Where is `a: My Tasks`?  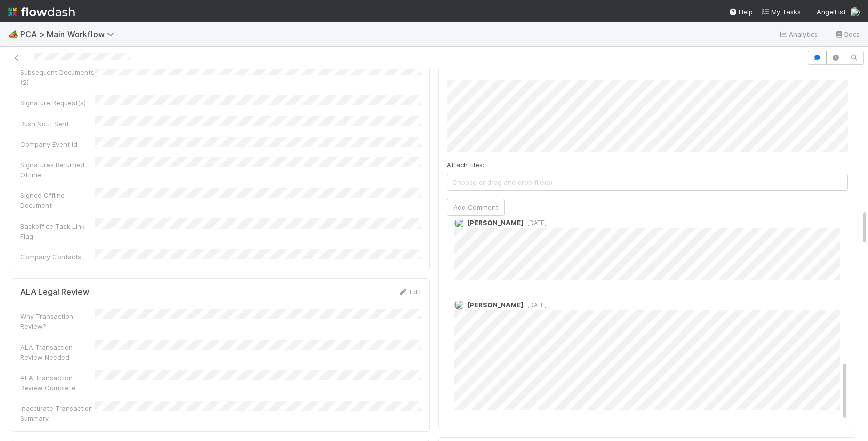
a: My Tasks is located at coordinates (780, 12).